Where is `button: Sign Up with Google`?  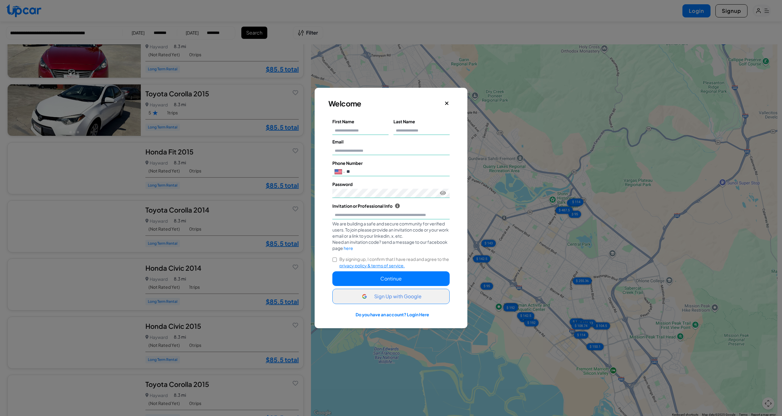 button: Sign Up with Google is located at coordinates (391, 296).